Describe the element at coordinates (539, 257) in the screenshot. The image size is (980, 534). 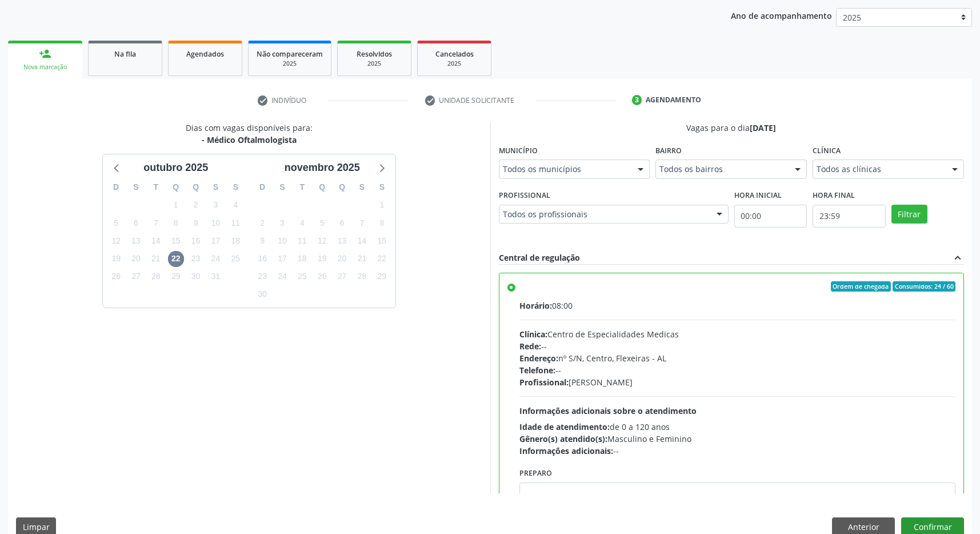
I see `div: Central de regulação` at that location.